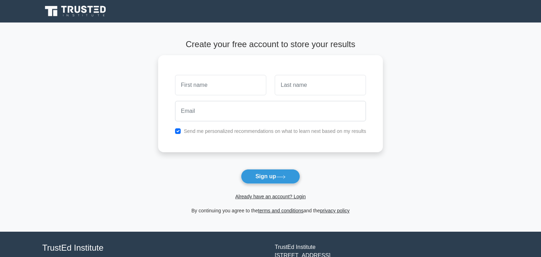  I want to click on h4: TrustEd Institute, so click(154, 248).